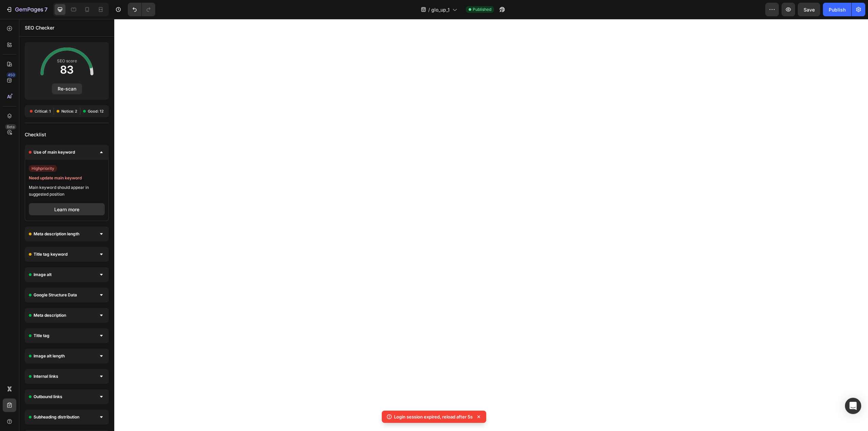  Describe the element at coordinates (853, 406) in the screenshot. I see `div: Open Intercom Messenger` at that location.